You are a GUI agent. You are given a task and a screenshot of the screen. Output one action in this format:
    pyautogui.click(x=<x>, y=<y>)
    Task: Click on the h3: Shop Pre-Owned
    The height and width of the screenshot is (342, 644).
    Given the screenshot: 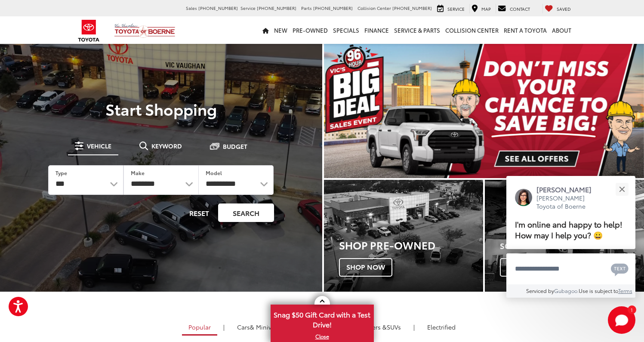 What is the action you would take?
    pyautogui.click(x=411, y=245)
    